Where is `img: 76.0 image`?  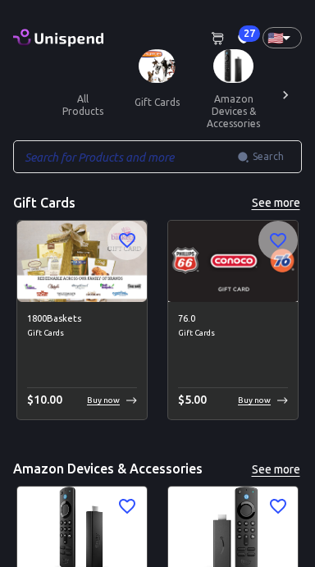
img: 76.0 image is located at coordinates (233, 261).